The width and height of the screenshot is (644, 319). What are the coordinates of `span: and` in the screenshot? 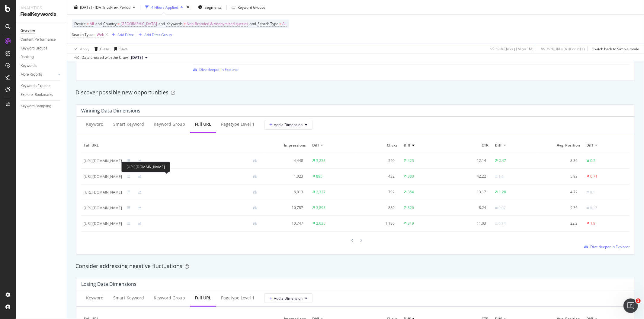 It's located at (99, 24).